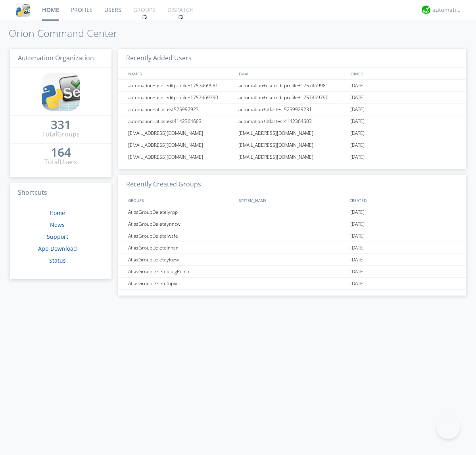  Describe the element at coordinates (181, 260) in the screenshot. I see `div: AtlasGroupDeleteyiozw` at that location.